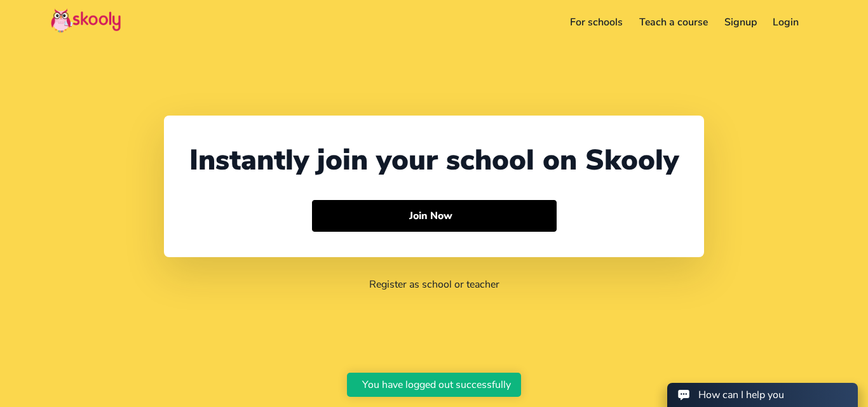 Image resolution: width=868 pixels, height=407 pixels. I want to click on button: Join Now, so click(434, 216).